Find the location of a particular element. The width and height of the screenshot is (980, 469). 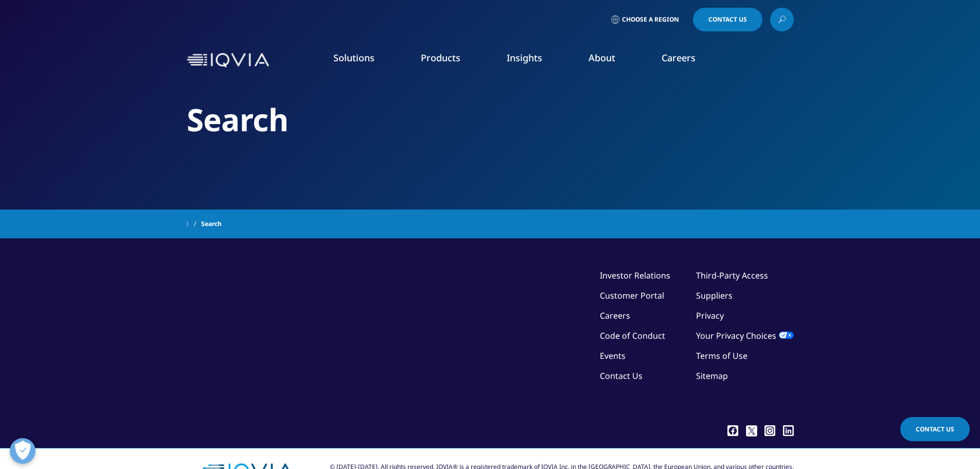

h2: Search is located at coordinates (490, 119).